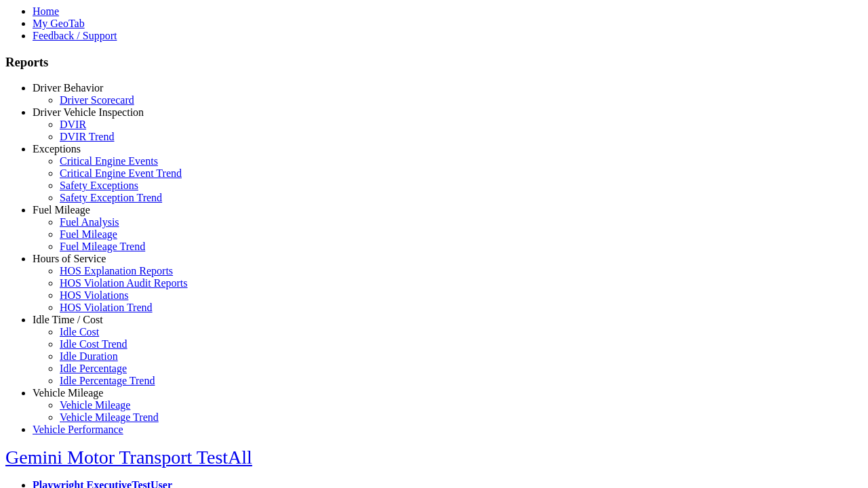  Describe the element at coordinates (68, 320) in the screenshot. I see `a: Idle Time / Cost` at that location.